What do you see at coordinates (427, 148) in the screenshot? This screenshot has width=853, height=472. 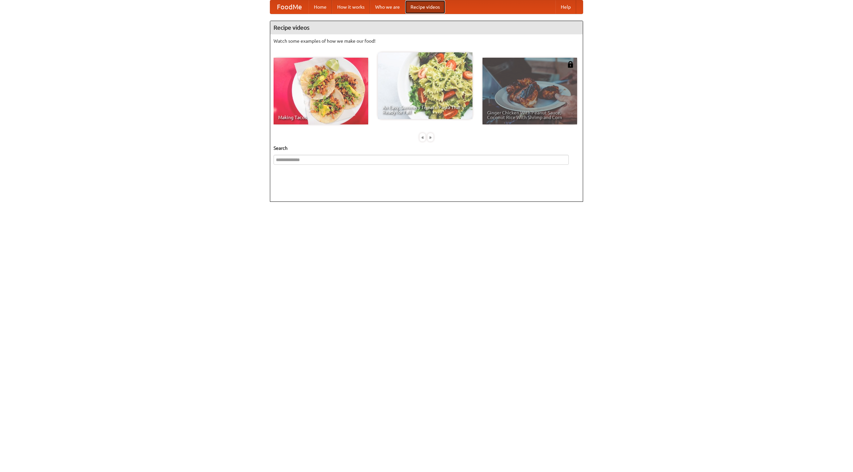 I see `h5: Search` at bounding box center [427, 148].